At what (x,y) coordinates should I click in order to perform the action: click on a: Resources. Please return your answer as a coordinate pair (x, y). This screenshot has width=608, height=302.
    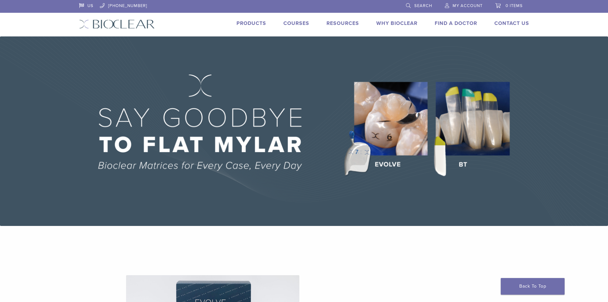
    Looking at the image, I should click on (343, 23).